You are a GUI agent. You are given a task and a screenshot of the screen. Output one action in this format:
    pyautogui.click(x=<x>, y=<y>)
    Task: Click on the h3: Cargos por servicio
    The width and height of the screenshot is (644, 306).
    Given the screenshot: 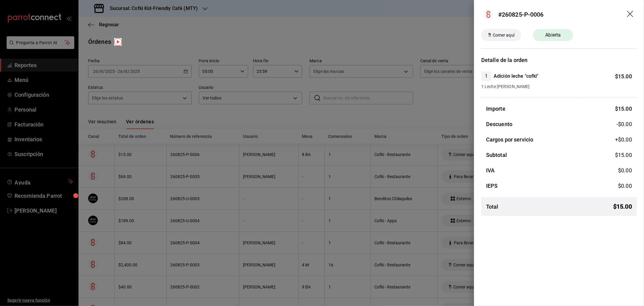 What is the action you would take?
    pyautogui.click(x=510, y=139)
    